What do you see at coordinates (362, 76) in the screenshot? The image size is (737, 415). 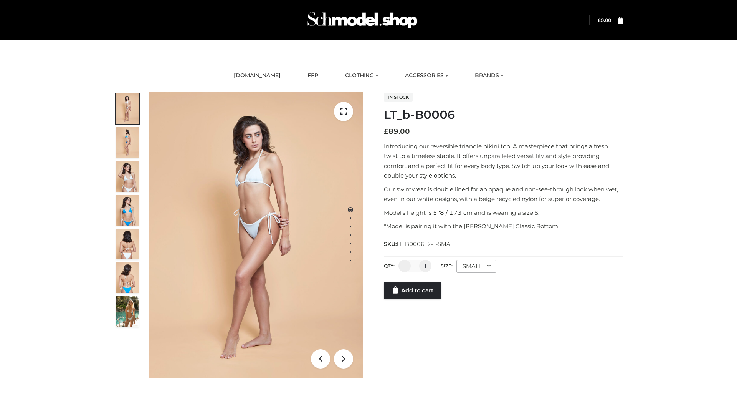 I see `a: CLOTHING` at bounding box center [362, 76].